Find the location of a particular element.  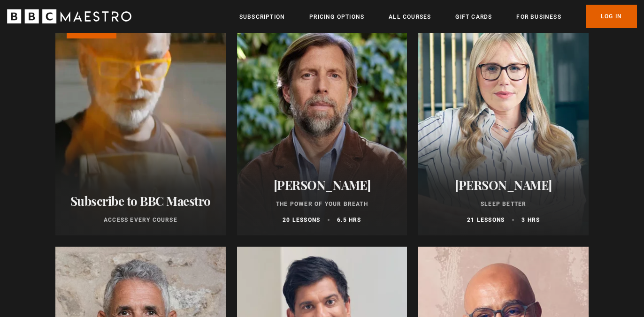

a: For business is located at coordinates (538, 17).